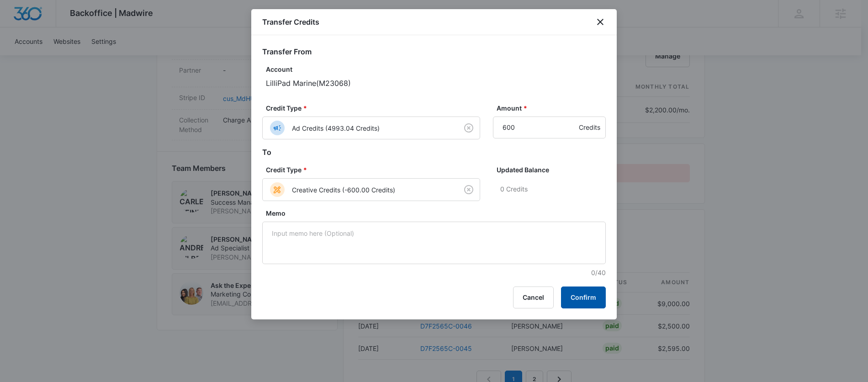 Image resolution: width=868 pixels, height=382 pixels. What do you see at coordinates (344, 190) in the screenshot?
I see `p: Creative Credits (-600.00 Credits)` at bounding box center [344, 190].